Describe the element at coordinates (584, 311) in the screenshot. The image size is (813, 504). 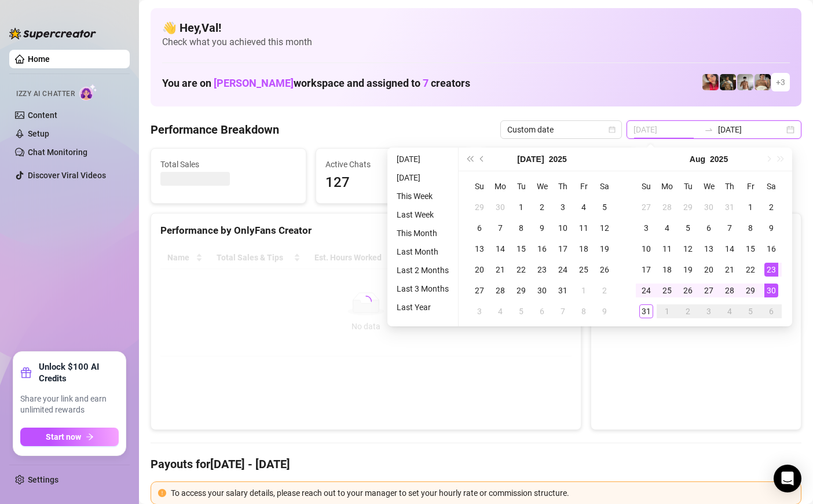
I see `td: 2025-08-08` at that location.